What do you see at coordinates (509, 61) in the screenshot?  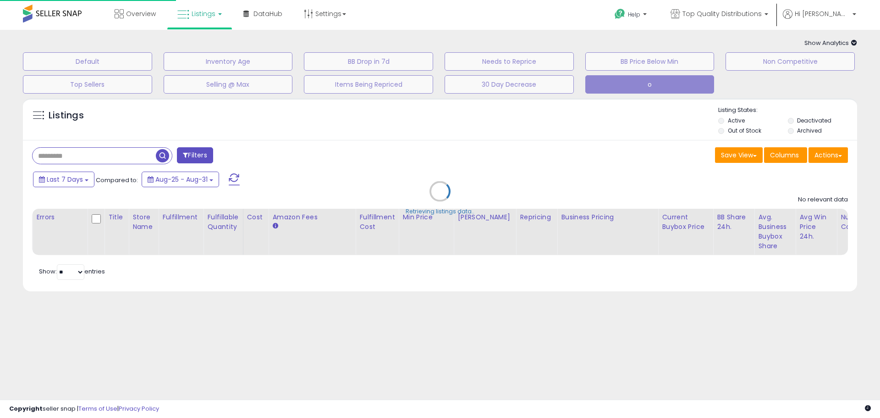 I see `button: Needs to Reprice` at bounding box center [509, 61].